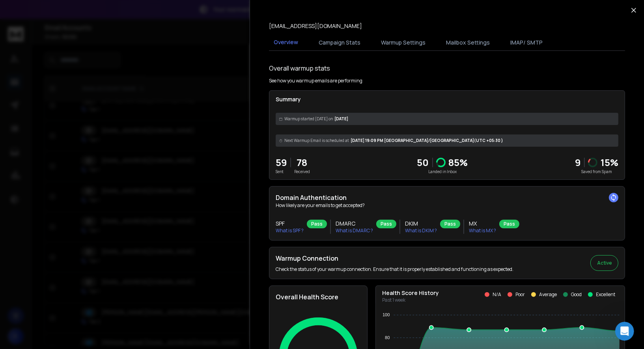 This screenshot has width=644, height=349. Describe the element at coordinates (131, 11) in the screenshot. I see `button: Home` at that location.